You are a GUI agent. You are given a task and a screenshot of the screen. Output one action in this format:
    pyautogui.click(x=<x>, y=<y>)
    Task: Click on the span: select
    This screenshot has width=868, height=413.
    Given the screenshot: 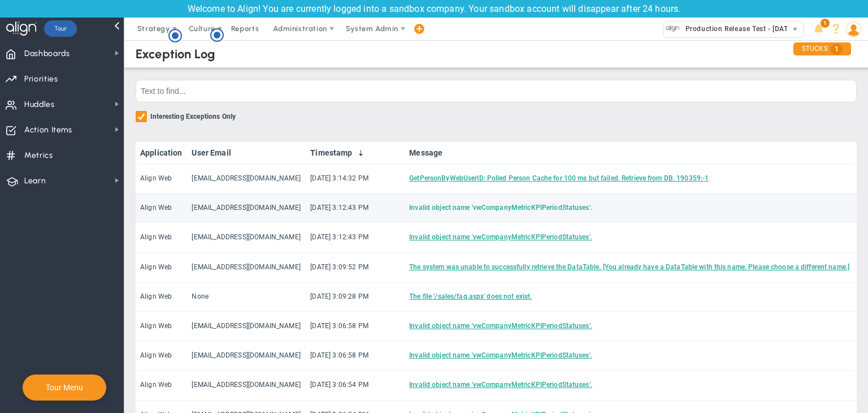 What is the action you would take?
    pyautogui.click(x=795, y=30)
    